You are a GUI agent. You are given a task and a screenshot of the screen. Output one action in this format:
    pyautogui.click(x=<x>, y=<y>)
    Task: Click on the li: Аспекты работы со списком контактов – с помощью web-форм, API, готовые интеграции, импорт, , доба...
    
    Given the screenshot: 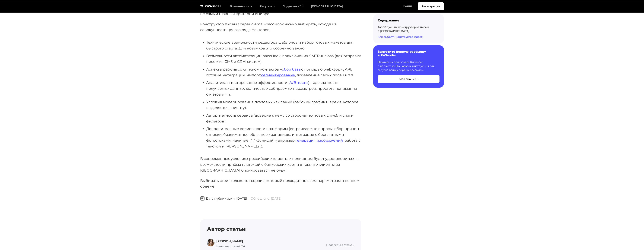 What is the action you would take?
    pyautogui.click(x=284, y=72)
    